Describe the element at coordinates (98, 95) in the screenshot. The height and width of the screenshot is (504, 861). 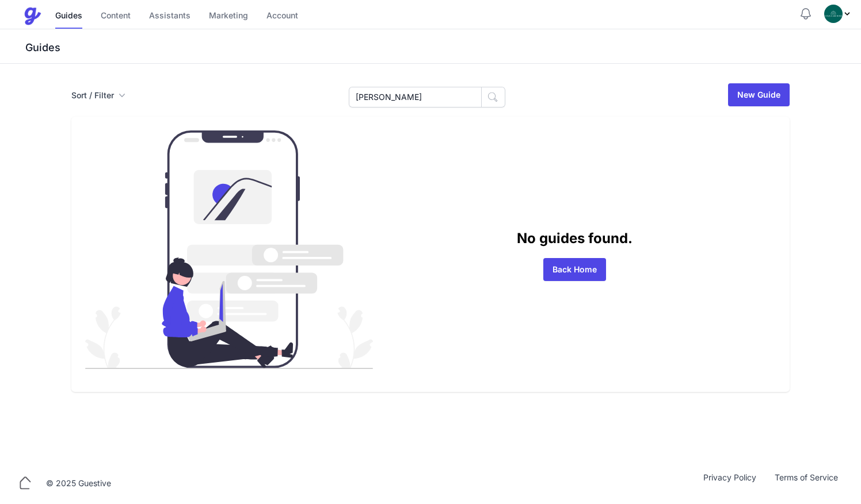
I see `button: Sort / Filter` at that location.